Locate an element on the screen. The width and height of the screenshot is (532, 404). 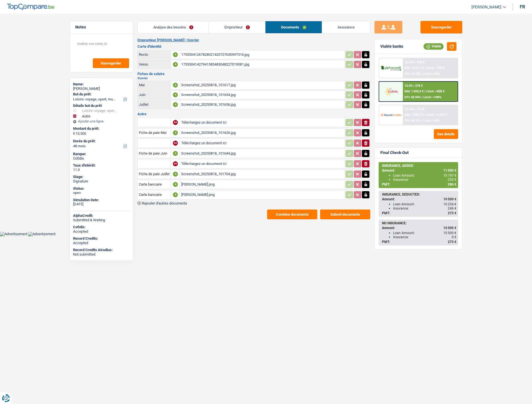
div: Screenshot_20250818_101617.jpg is located at coordinates (262, 85).